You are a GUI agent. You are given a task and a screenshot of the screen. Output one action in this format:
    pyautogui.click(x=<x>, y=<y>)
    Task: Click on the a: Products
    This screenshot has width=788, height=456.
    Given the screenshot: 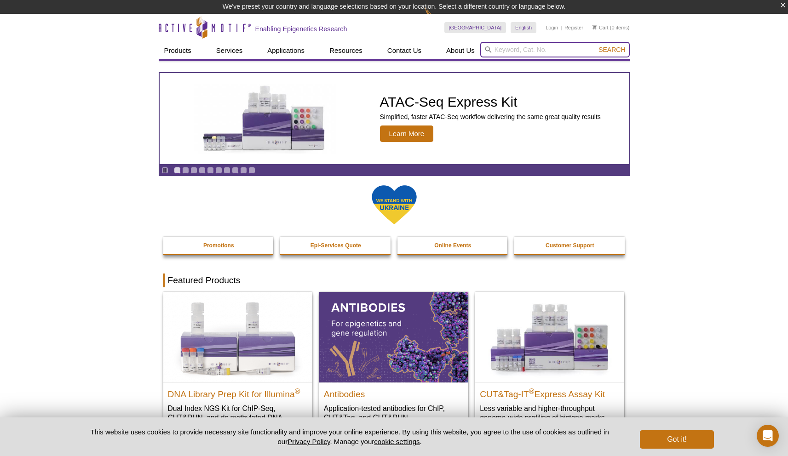 What is the action you would take?
    pyautogui.click(x=178, y=51)
    